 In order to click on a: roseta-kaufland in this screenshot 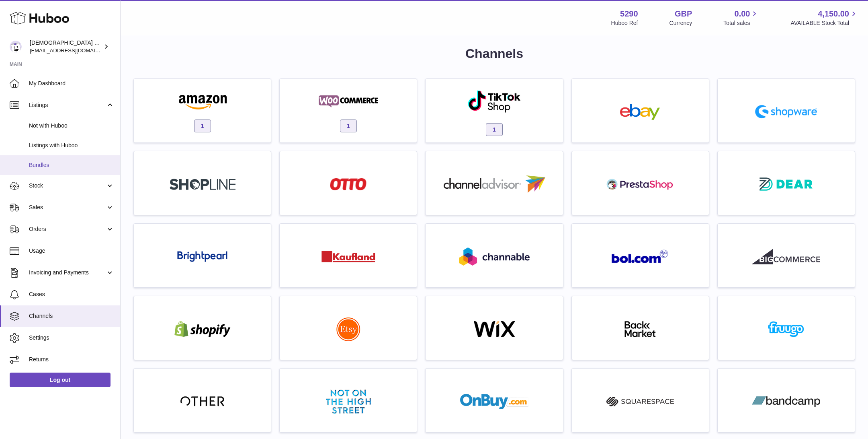, I will do `click(348, 255)`.